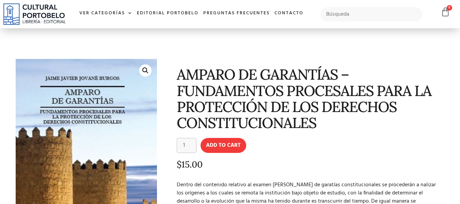 Image resolution: width=460 pixels, height=204 pixels. Describe the element at coordinates (106, 13) in the screenshot. I see `a: Ver Categorías` at that location.